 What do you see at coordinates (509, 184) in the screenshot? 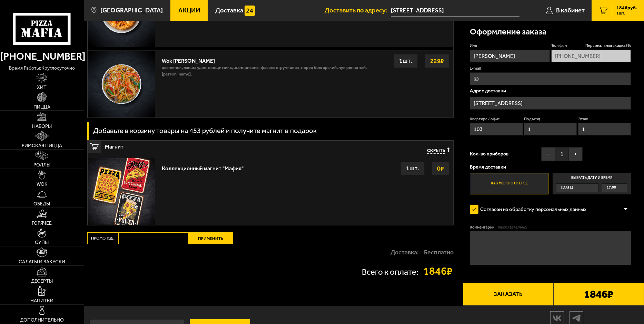
I see `label: Как можно скорее` at bounding box center [509, 184].